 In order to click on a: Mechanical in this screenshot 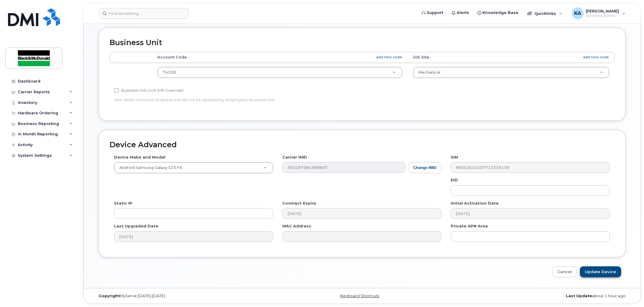, I will do `click(511, 73)`.